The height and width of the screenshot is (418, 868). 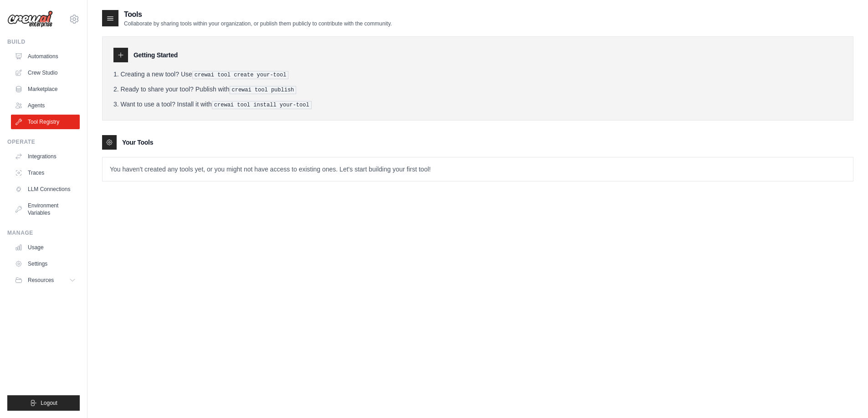 What do you see at coordinates (263, 90) in the screenshot?
I see `pre: crewai tool publish` at bounding box center [263, 90].